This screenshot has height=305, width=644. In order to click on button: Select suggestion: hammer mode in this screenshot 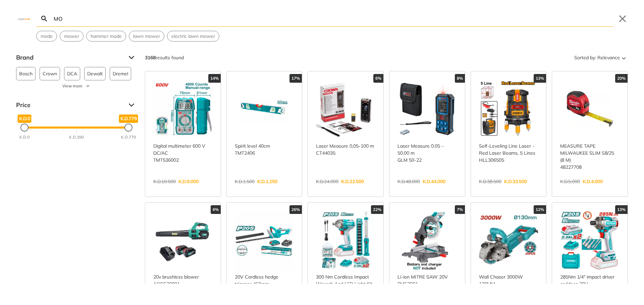, I will do `click(106, 36)`.